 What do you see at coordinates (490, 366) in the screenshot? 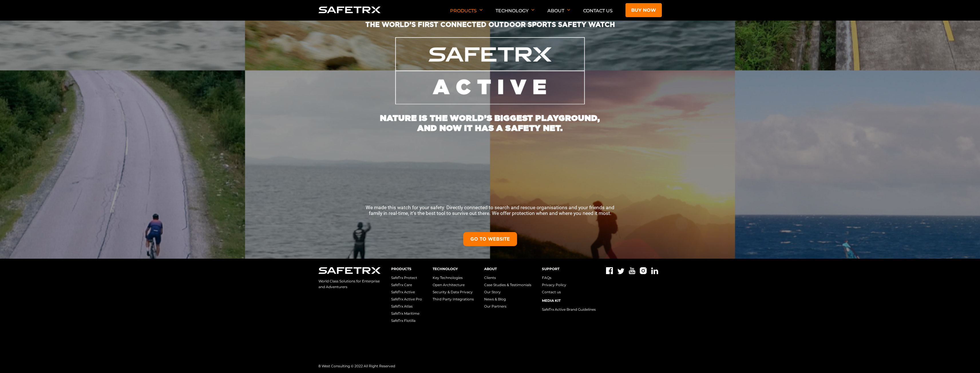
I see `p: 8 West Consulting © 2022 All Right Reserved` at bounding box center [490, 366].